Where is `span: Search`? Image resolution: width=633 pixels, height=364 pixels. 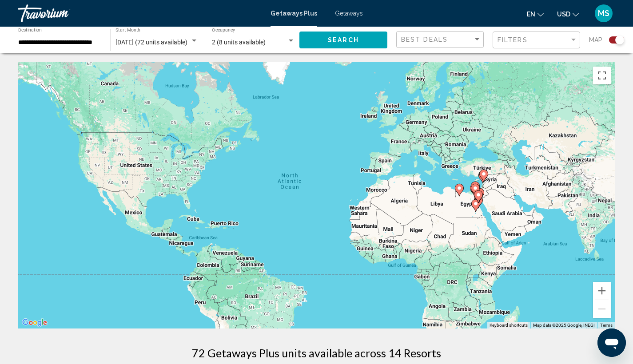
span: Search is located at coordinates (343, 40).